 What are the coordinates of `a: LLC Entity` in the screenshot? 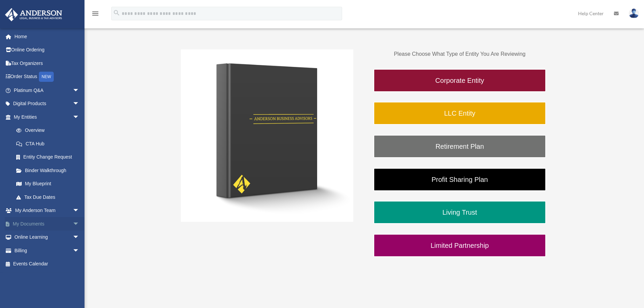 It's located at (460, 113).